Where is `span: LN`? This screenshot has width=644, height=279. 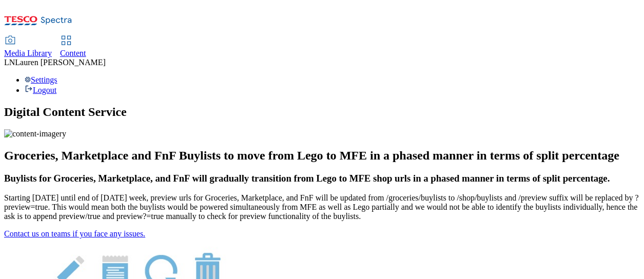 span: LN is located at coordinates (9, 62).